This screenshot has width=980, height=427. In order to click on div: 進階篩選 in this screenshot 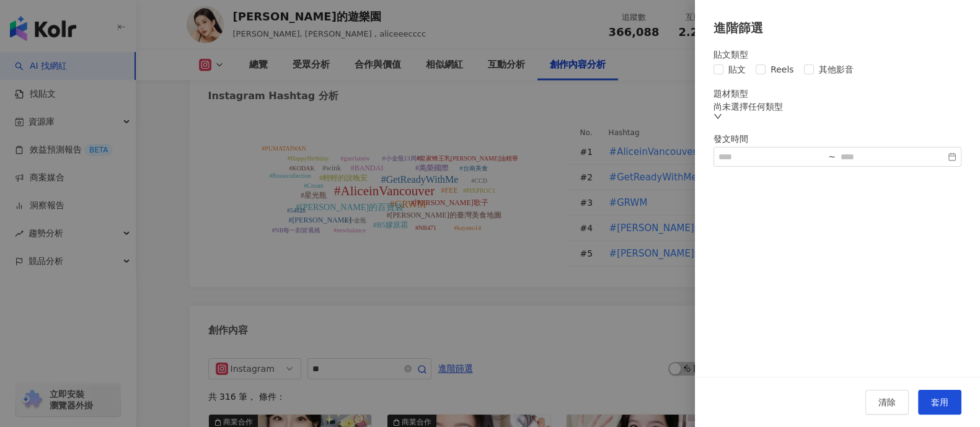, I will do `click(838, 28)`.